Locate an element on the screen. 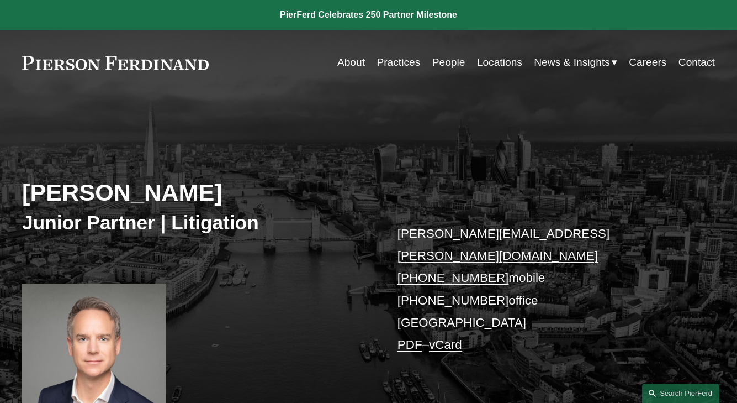 Image resolution: width=737 pixels, height=403 pixels. a: Contact is located at coordinates (697, 62).